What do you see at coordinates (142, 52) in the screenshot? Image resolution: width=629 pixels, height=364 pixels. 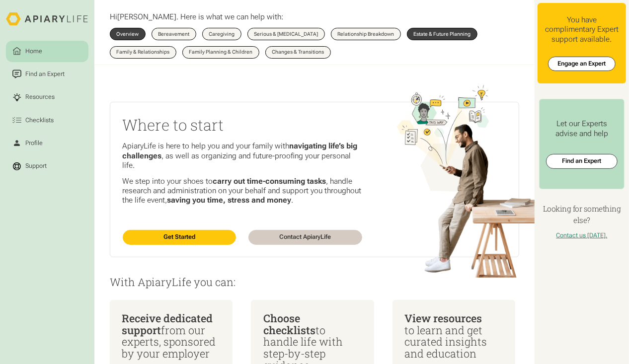 I see `div: Family & Relationships` at bounding box center [142, 52].